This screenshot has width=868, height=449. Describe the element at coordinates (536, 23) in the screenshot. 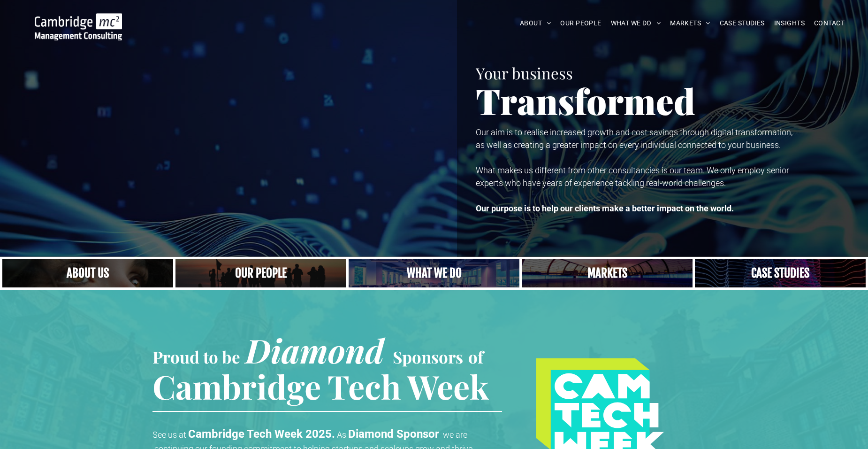

I see `a: ABOUT` at that location.